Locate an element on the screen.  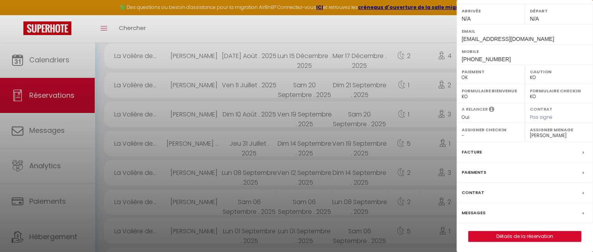
label: Arrivée is located at coordinates (490, 11).